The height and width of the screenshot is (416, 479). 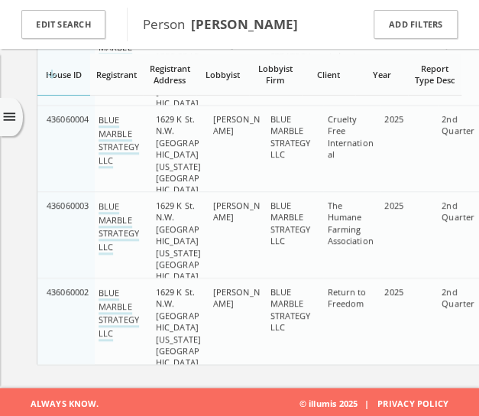 What do you see at coordinates (220, 24) in the screenshot?
I see `span: Person` at bounding box center [220, 24].